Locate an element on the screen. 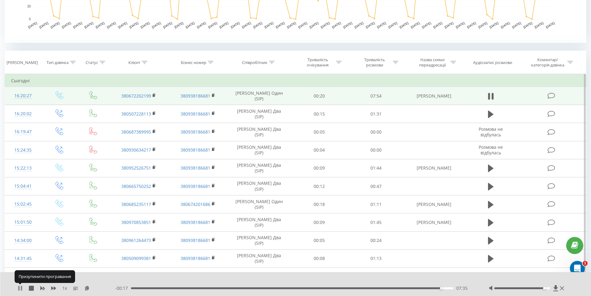  a: 380685235117 is located at coordinates (136, 204).